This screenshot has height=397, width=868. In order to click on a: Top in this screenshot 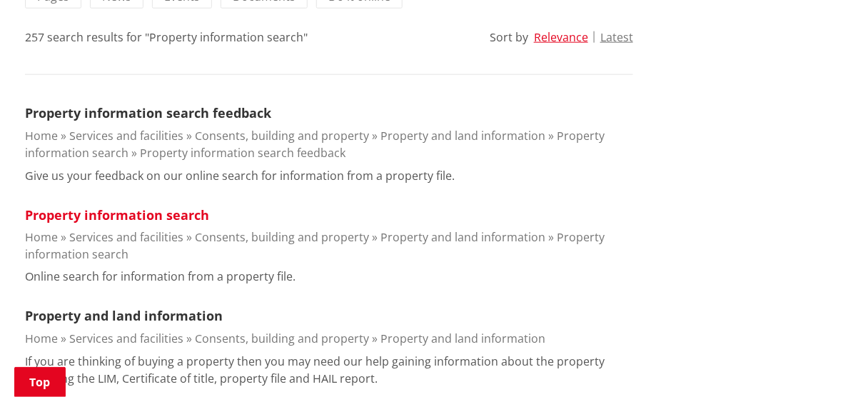, I will do `click(40, 382)`.